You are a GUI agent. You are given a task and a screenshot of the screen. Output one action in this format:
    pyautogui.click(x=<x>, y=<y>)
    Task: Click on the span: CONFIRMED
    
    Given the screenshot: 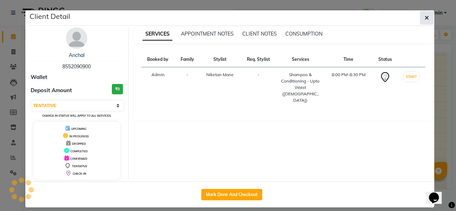 What is the action you would take?
    pyautogui.click(x=79, y=159)
    